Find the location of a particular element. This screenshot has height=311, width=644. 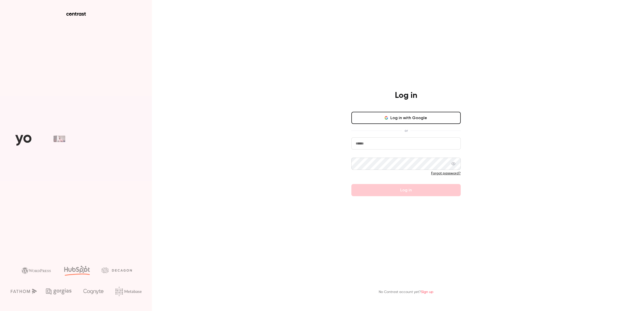

button: Log in with Google is located at coordinates (407, 118).